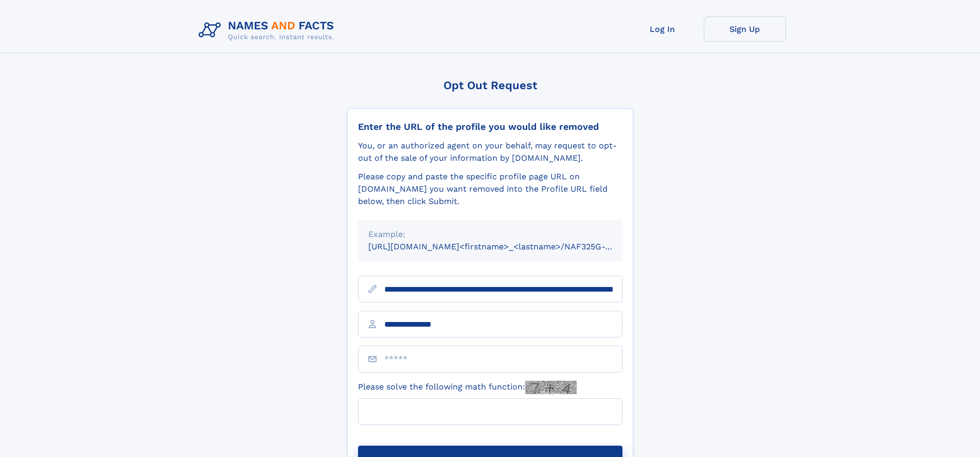 The image size is (980, 457). What do you see at coordinates (269, 31) in the screenshot?
I see `img: Logo Names and Facts` at bounding box center [269, 31].